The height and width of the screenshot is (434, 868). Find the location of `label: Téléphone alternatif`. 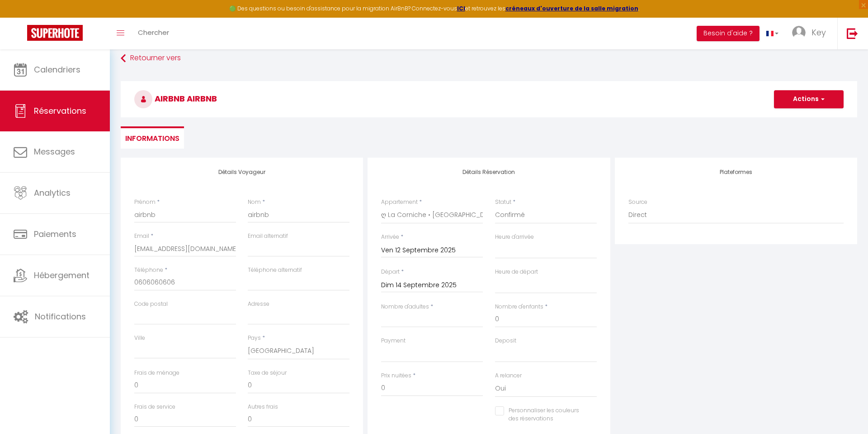

label: Téléphone alternatif is located at coordinates (275, 270).